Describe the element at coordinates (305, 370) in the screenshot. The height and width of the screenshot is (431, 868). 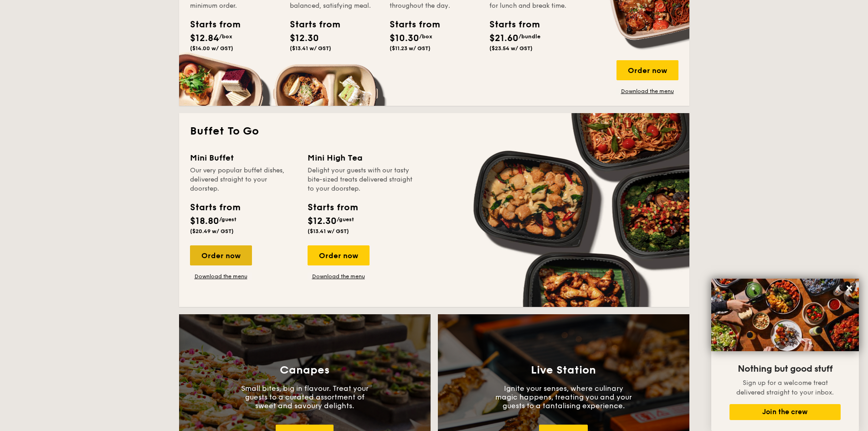
I see `h3: Canapes` at that location.